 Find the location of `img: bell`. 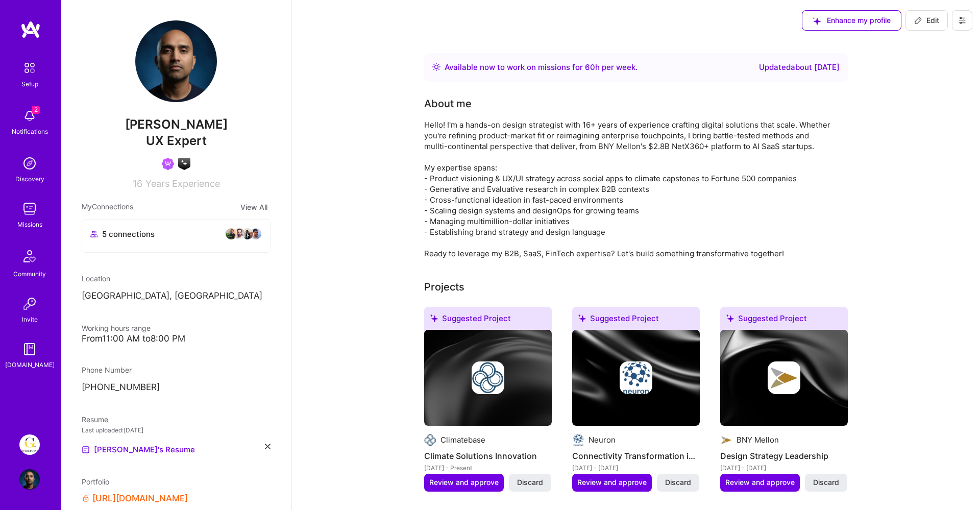

img: bell is located at coordinates (30, 116).